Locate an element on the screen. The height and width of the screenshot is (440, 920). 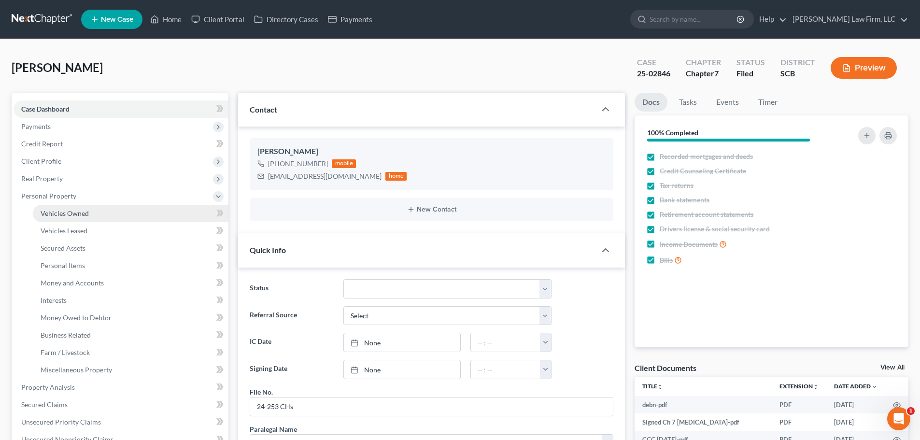
span: 1 is located at coordinates (911, 411).